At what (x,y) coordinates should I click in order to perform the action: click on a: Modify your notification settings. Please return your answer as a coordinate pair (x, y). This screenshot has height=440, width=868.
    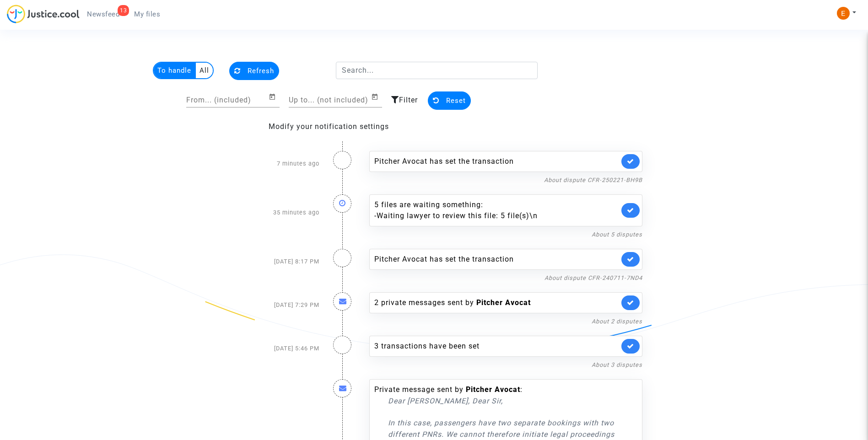
    Looking at the image, I should click on (329, 126).